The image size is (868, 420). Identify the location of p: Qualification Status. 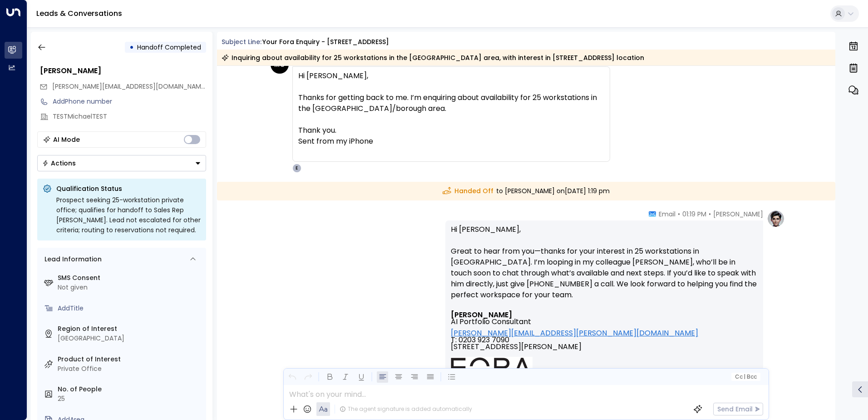
(128, 188).